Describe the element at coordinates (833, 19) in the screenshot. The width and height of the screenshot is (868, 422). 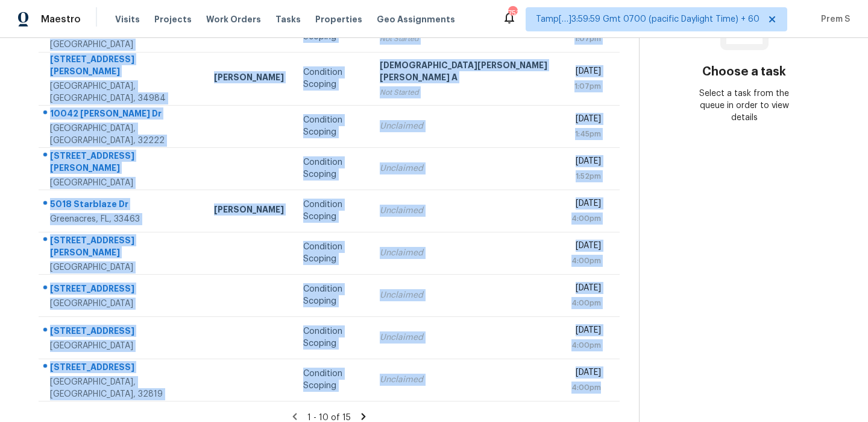
I see `span: Prem S` at that location.